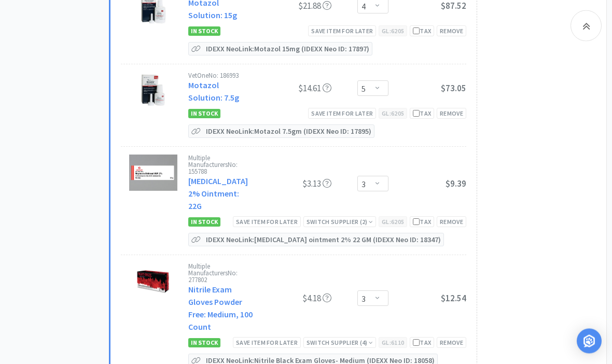 The width and height of the screenshot is (612, 364). What do you see at coordinates (456, 184) in the screenshot?
I see `span: $9.39` at bounding box center [456, 184].